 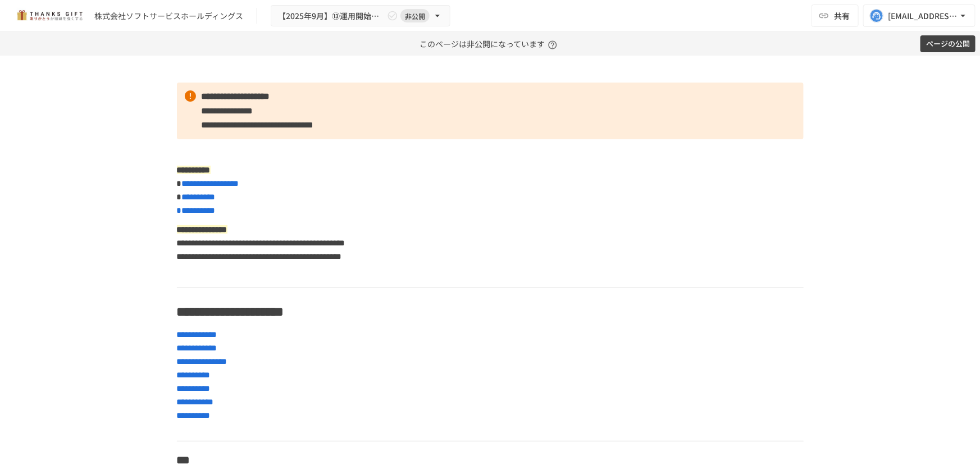 What do you see at coordinates (490, 44) in the screenshot?
I see `p: このページは非公開になっています` at bounding box center [490, 44].